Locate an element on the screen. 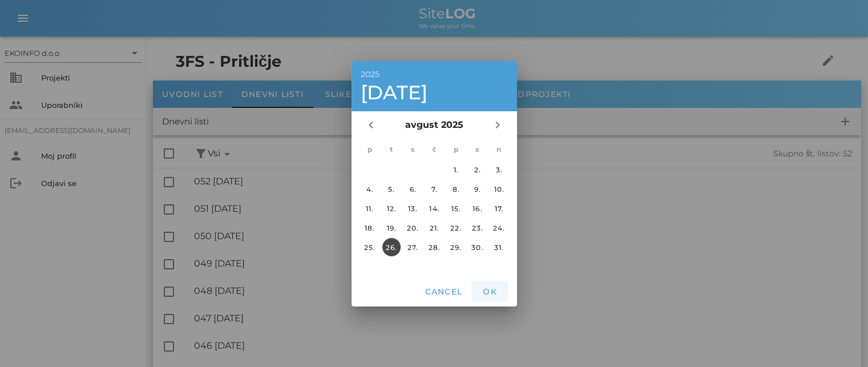  button: 27. is located at coordinates (412, 247).